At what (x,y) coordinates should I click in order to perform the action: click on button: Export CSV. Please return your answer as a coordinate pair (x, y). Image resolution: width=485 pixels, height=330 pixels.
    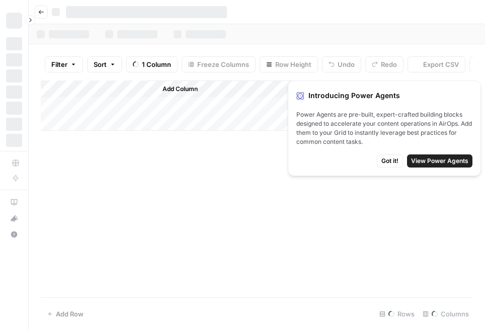
    Looking at the image, I should click on (437, 64).